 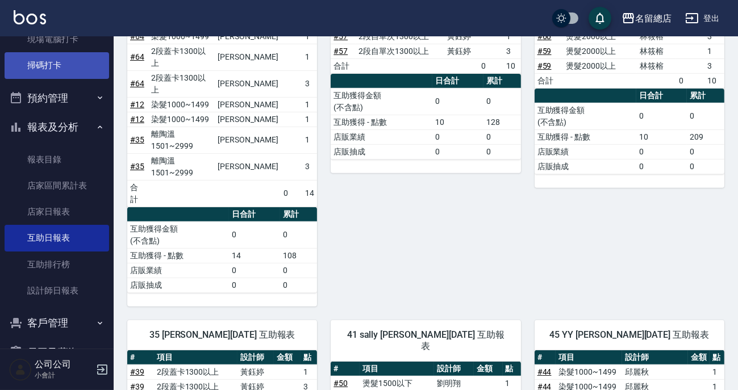 I want to click on td: 128, so click(x=502, y=122).